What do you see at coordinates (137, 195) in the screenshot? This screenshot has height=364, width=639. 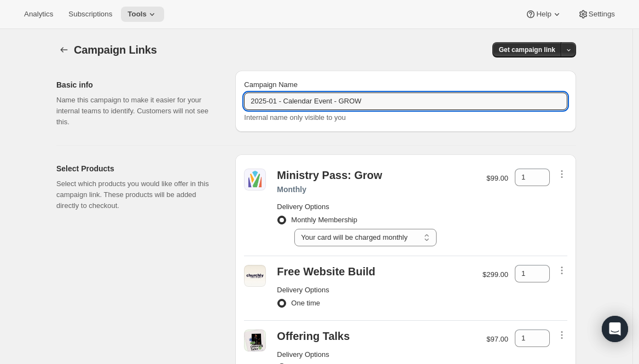 I see `p: Select which products you would like offer in this campaign link. These products will be added di...` at bounding box center [137, 195].